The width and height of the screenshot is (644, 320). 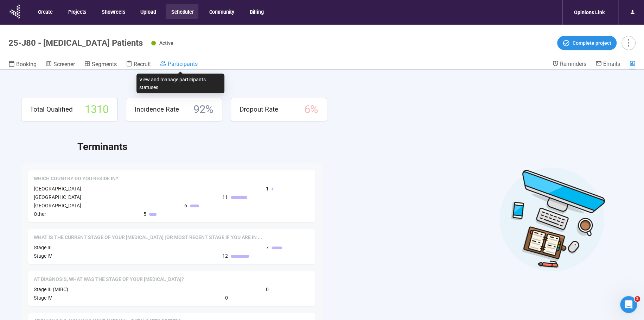 I want to click on span: Stage III (MIBC), so click(x=51, y=290).